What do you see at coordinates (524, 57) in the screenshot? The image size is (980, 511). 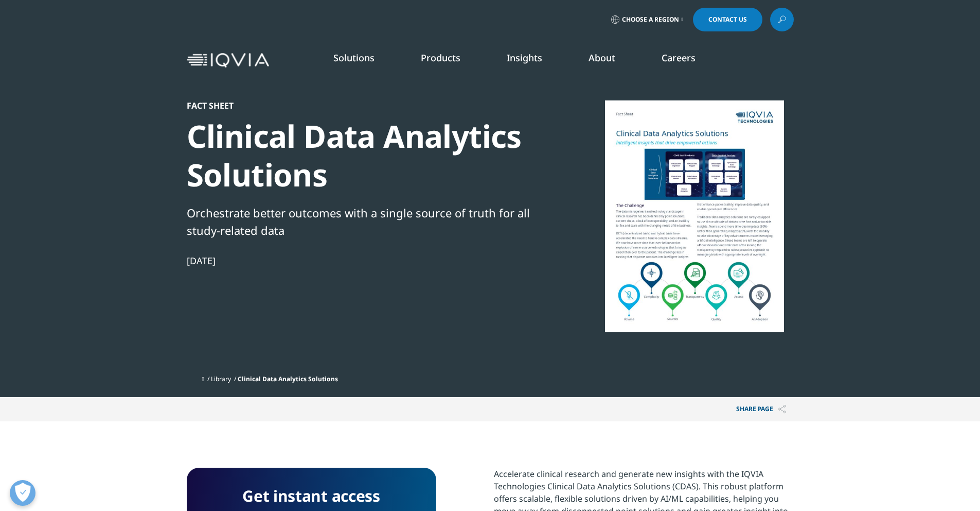 I see `a: Insights` at bounding box center [524, 57].